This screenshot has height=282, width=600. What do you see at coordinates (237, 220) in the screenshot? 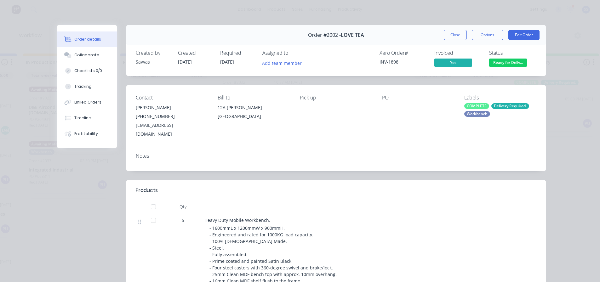
I see `span: Heavy Duty Mobile Workbench.` at bounding box center [237, 220].